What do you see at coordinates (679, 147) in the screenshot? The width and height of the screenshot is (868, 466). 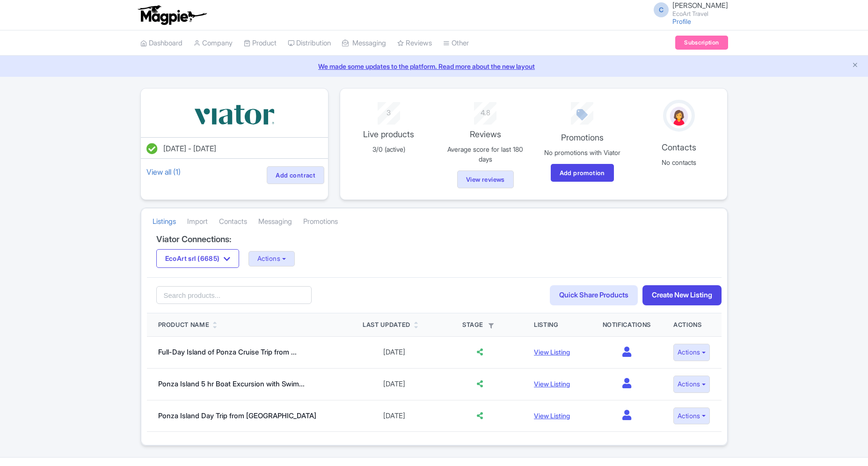 I see `p: Contacts` at bounding box center [679, 147].